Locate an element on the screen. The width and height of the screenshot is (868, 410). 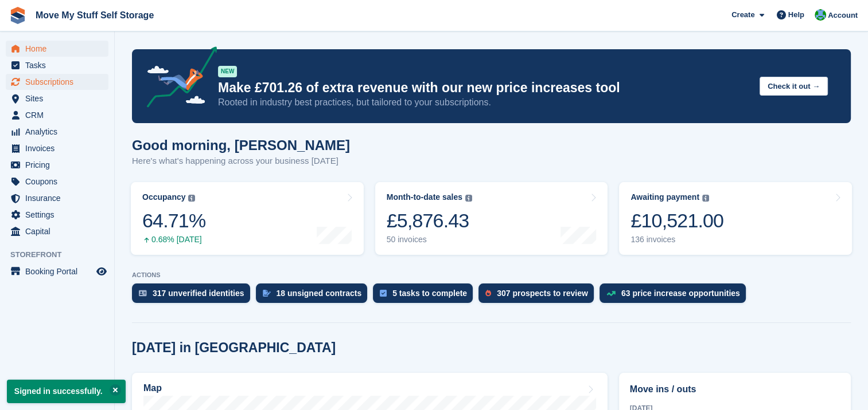
img: verify_identity-adf6edd0f0f0b5bbfe63781bf79b02c33cf7c696d77639b501bdc392416b5a36.svg is located at coordinates (143, 293).